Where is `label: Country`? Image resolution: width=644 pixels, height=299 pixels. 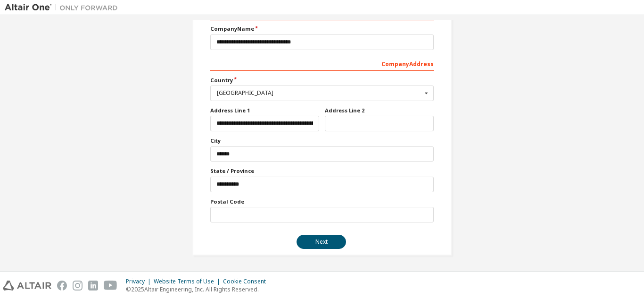
label: Country is located at coordinates (322, 80).